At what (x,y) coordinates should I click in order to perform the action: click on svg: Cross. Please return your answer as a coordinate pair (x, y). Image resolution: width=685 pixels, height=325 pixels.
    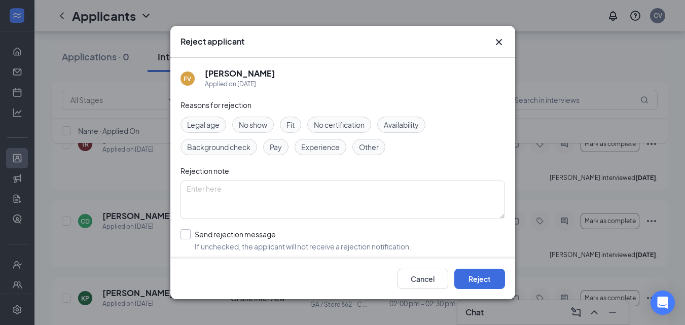
    Looking at the image, I should click on (499, 42).